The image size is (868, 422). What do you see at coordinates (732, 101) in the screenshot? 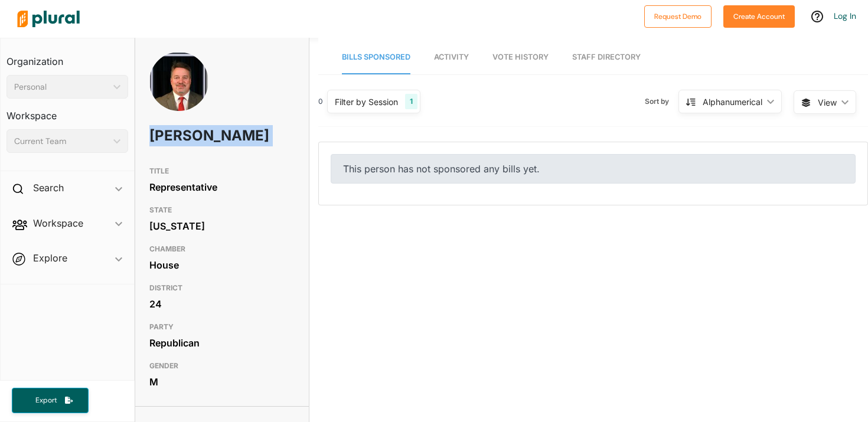
I see `div: Alphanumerical` at bounding box center [732, 101].